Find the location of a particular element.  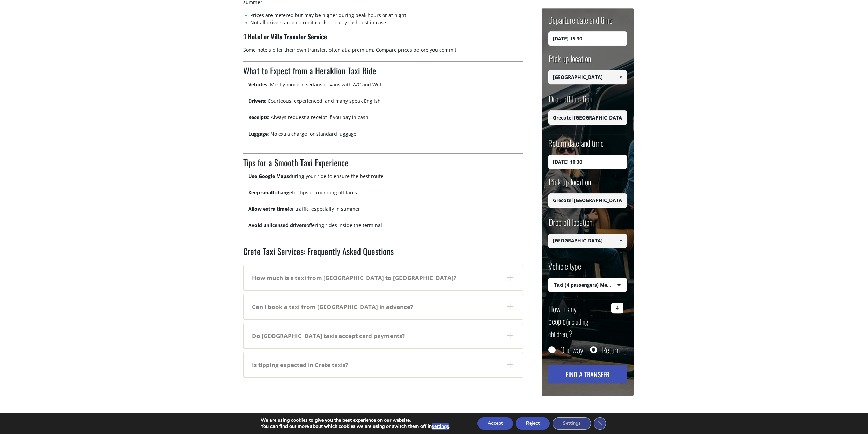

button: Settings is located at coordinates (572, 423).